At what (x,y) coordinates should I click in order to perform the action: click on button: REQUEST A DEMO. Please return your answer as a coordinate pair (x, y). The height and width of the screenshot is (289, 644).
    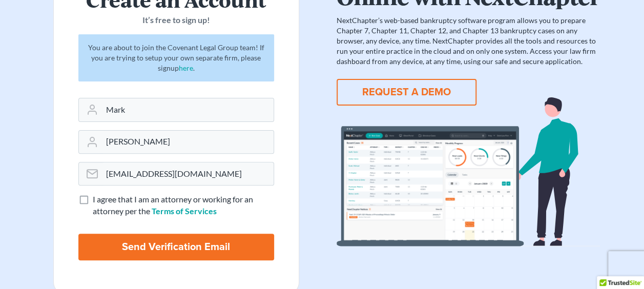
    Looking at the image, I should click on (406, 93).